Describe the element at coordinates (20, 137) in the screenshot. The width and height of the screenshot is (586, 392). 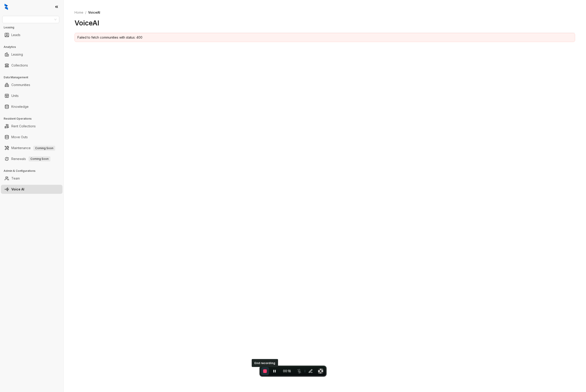
I see `a: Move Outs` at that location.